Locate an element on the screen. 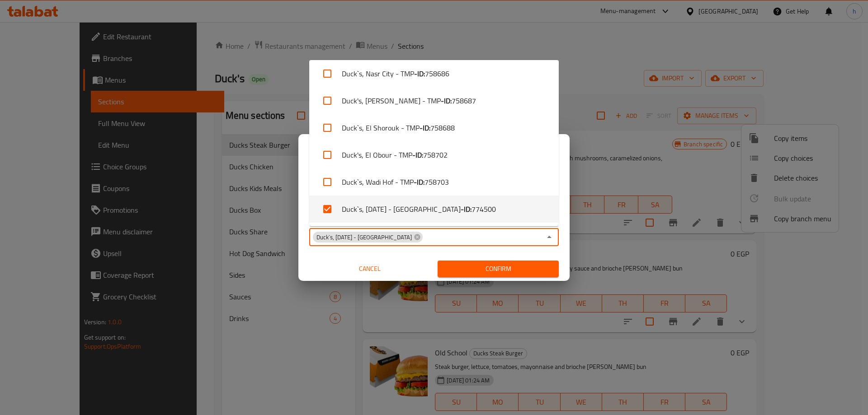 Image resolution: width=868 pixels, height=415 pixels. button: Cancel is located at coordinates (370, 269).